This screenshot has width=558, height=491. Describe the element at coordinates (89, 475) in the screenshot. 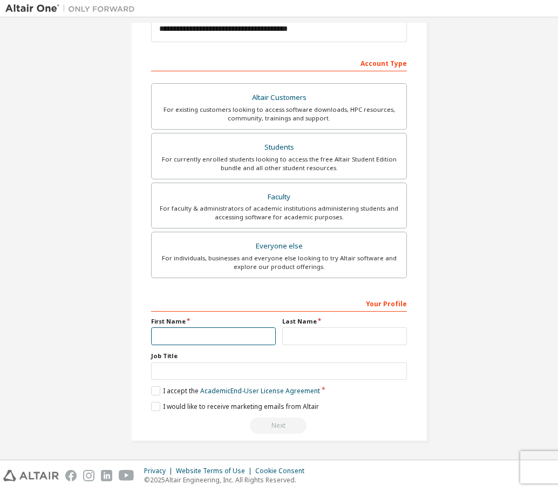

I see `img: instagram.svg` at that location.